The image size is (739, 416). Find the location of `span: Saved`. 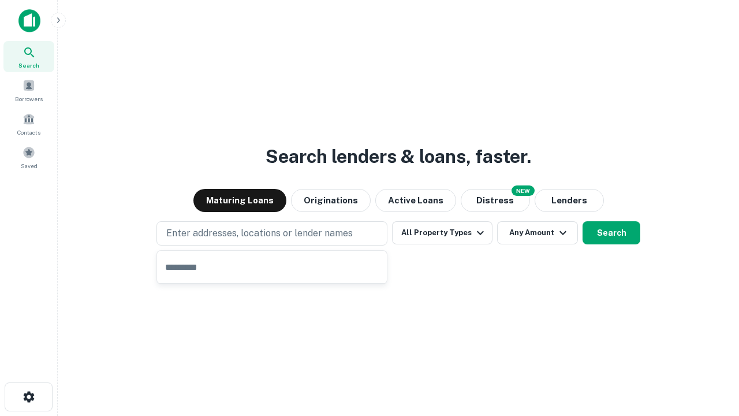

span: Saved is located at coordinates (29, 166).